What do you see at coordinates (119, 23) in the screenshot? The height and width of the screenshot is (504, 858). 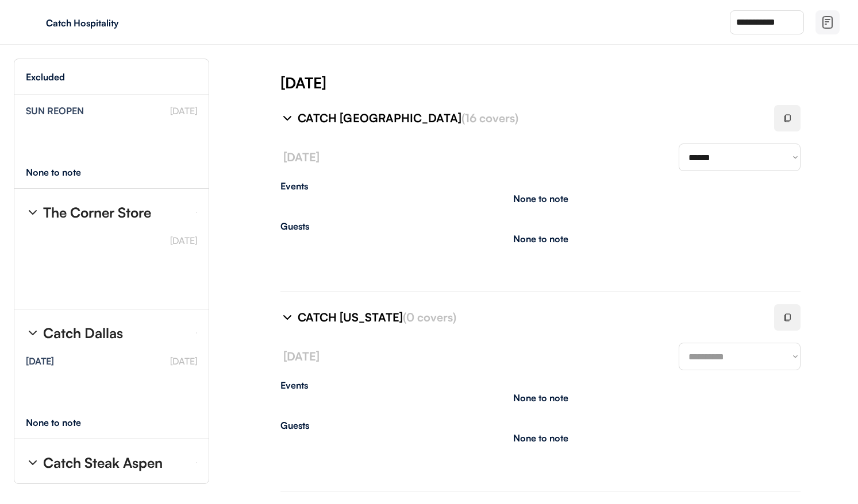 I see `div: Catch Hospitality` at bounding box center [119, 23].